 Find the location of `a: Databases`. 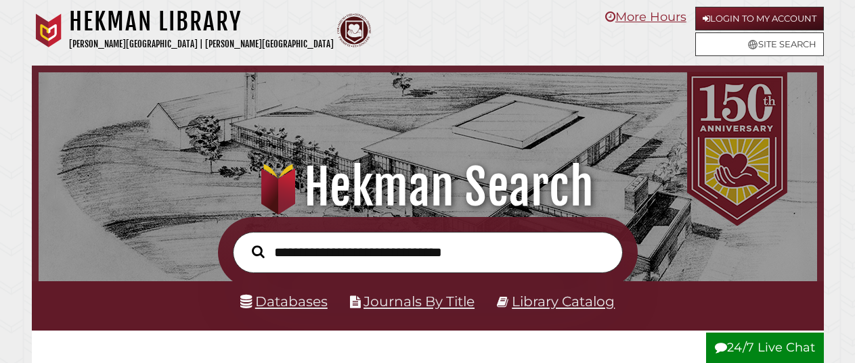

a: Databases is located at coordinates (284, 301).